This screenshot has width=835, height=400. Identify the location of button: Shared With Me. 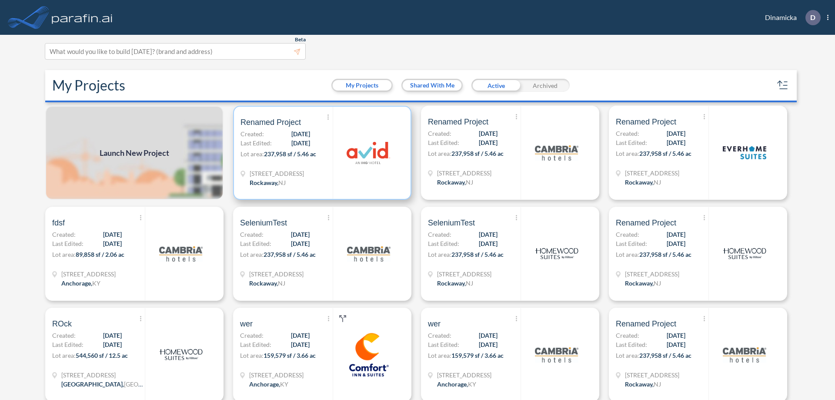
(432, 85).